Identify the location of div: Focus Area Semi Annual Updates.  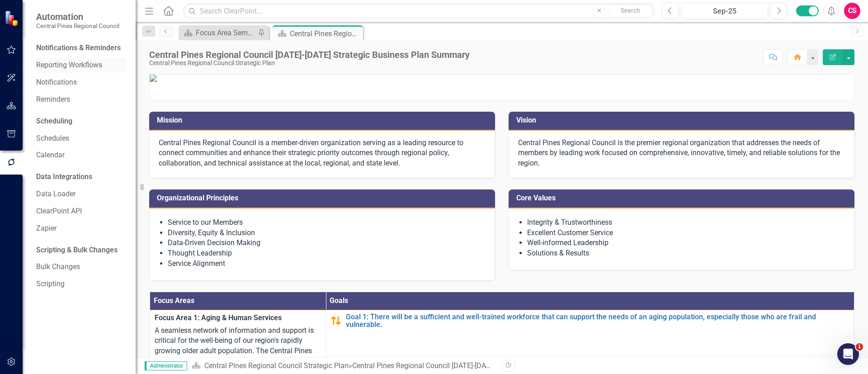
(225, 32).